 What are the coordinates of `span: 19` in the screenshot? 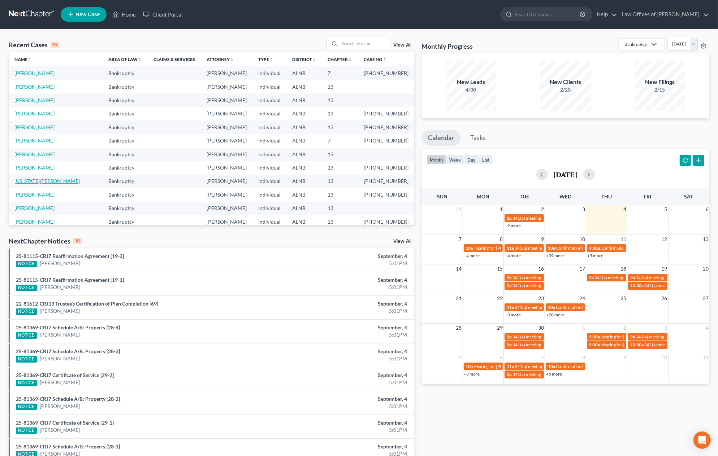 It's located at (664, 269).